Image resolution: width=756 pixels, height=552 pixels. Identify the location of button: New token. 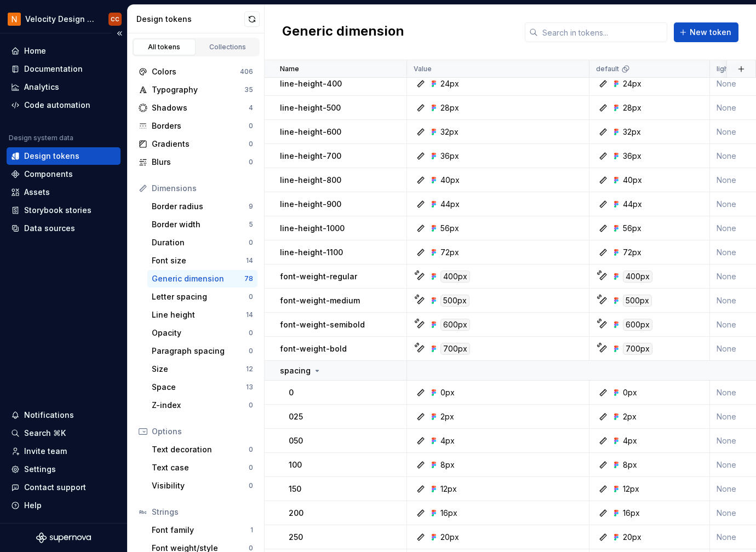
(706, 32).